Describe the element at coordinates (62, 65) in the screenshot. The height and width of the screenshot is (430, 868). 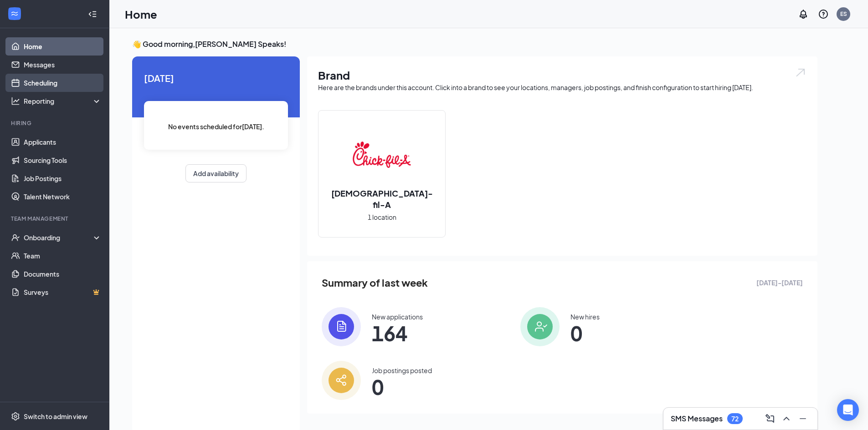
I see `a: Messages` at that location.